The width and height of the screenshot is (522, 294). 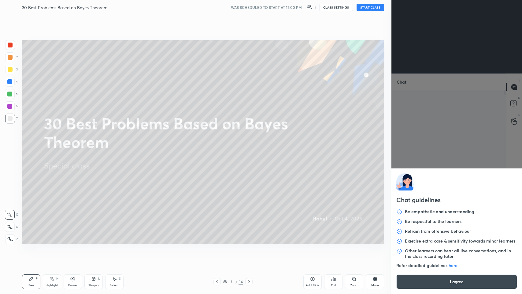 I want to click on p: Other learners can hear all live conversations, and in the class recording later, so click(x=461, y=253).